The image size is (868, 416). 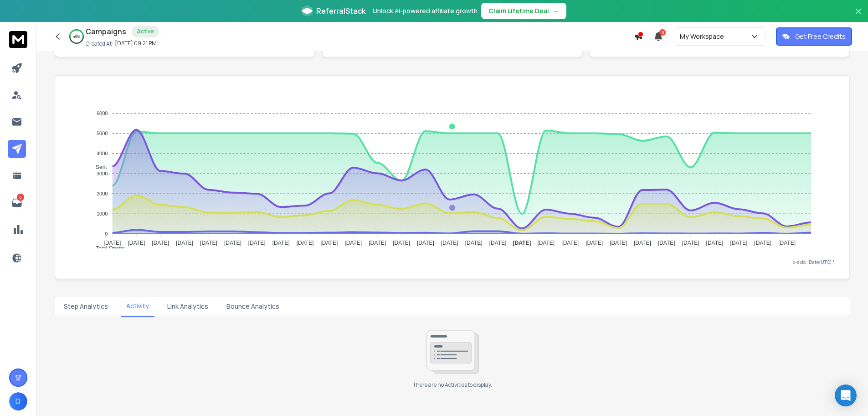 I want to click on p: My Workspace, so click(x=704, y=36).